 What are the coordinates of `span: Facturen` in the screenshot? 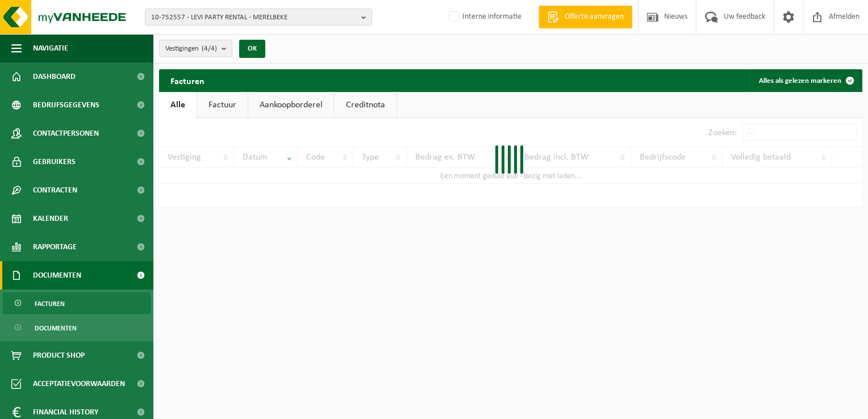 It's located at (50, 304).